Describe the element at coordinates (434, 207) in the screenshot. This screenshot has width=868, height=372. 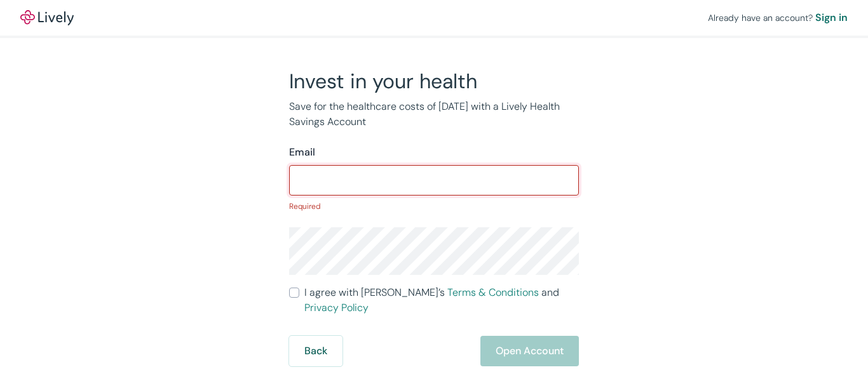
I see `p: Required` at that location.